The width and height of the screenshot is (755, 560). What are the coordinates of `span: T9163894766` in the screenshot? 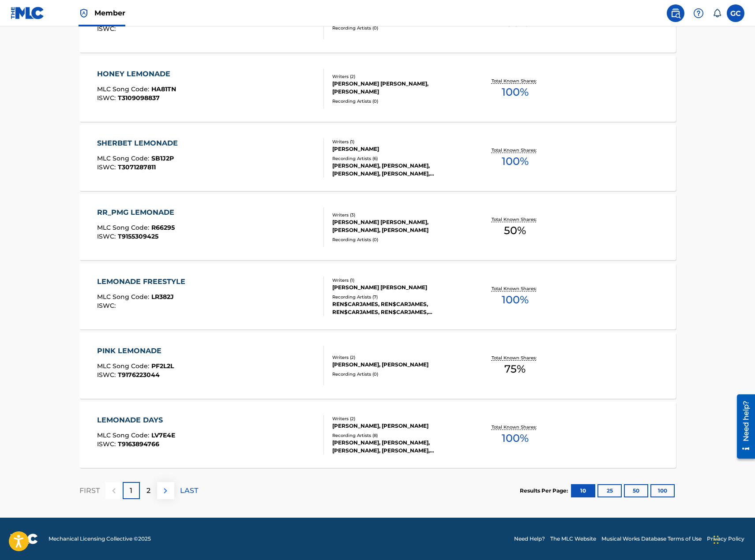 It's located at (139, 444).